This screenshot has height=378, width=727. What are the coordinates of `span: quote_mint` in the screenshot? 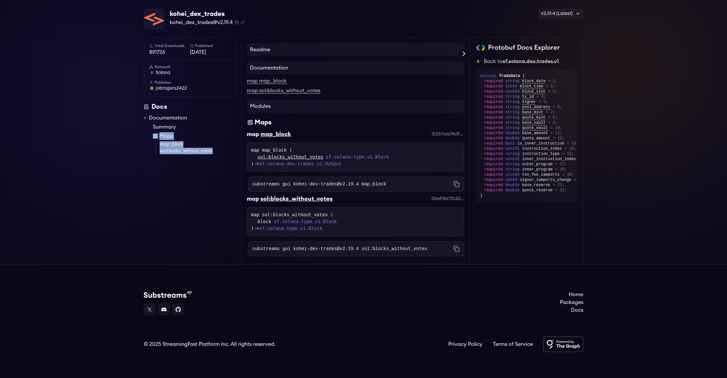 It's located at (534, 118).